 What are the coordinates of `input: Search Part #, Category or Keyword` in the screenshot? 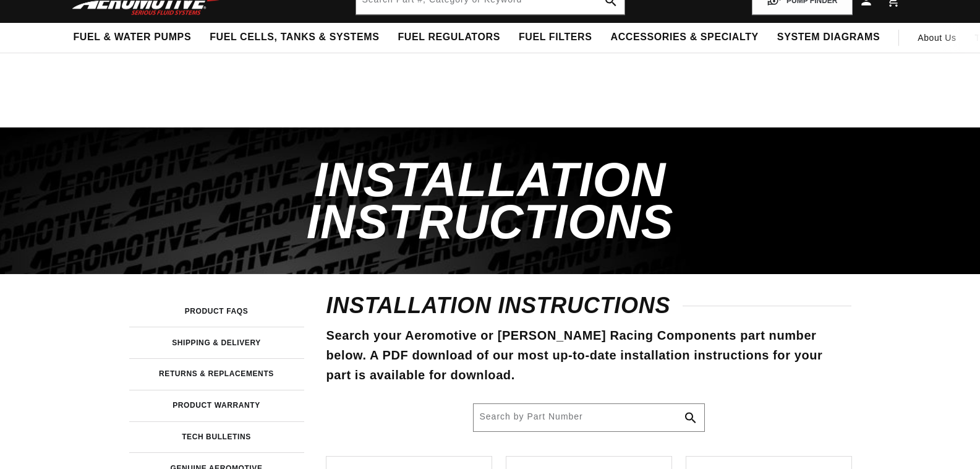 It's located at (589, 418).